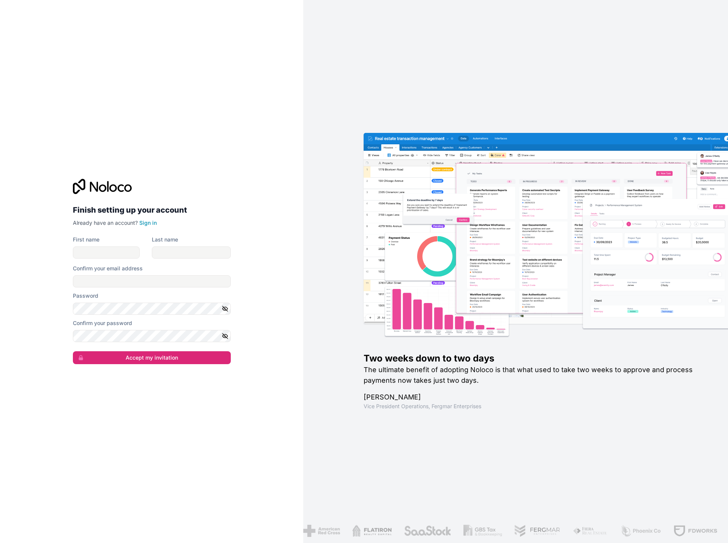  I want to click on img: /assets/american-red-cross-BAupjrZR.png, so click(322, 531).